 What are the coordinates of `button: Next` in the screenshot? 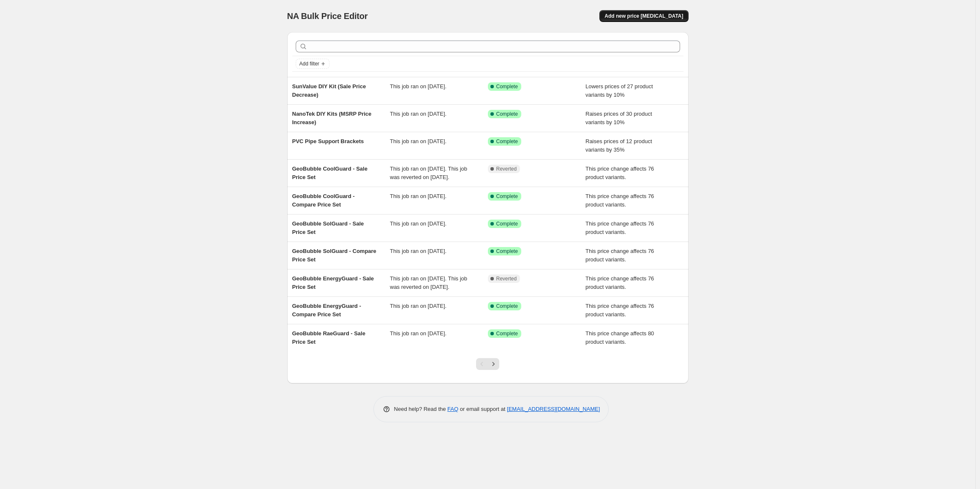 It's located at (493, 364).